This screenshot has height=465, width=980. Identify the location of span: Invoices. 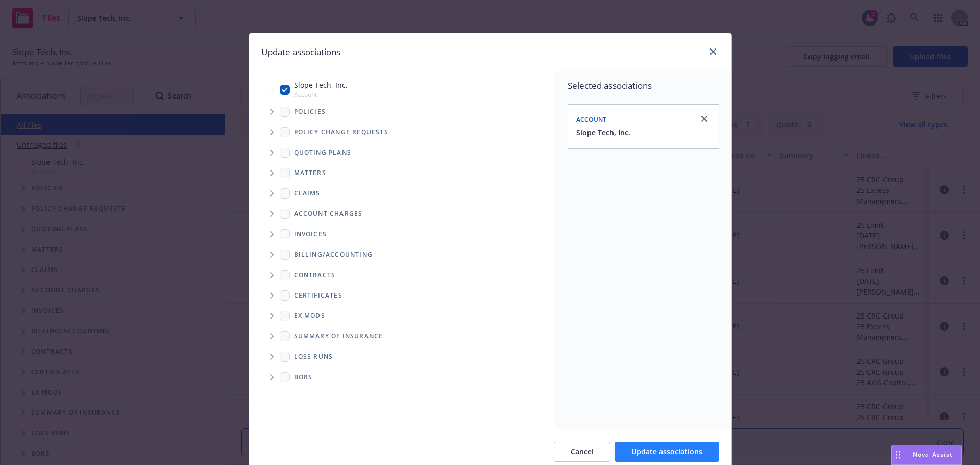
(311, 234).